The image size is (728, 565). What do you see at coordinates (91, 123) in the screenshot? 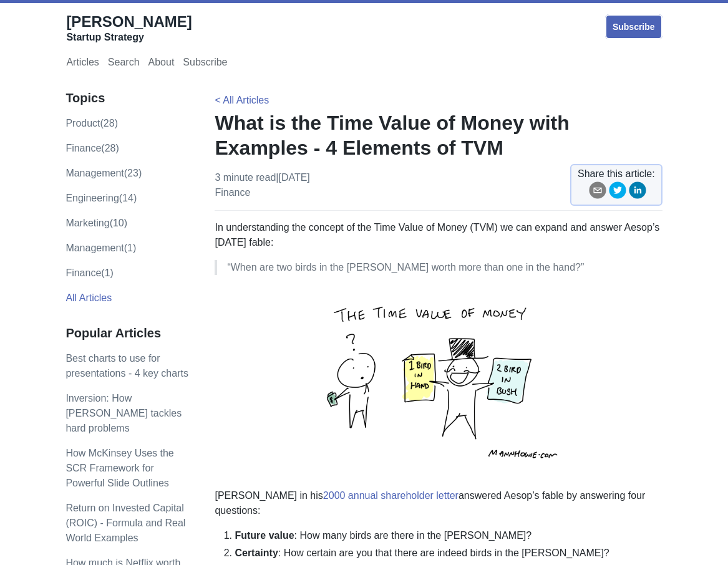
I see `a: product(28)` at bounding box center [91, 123].